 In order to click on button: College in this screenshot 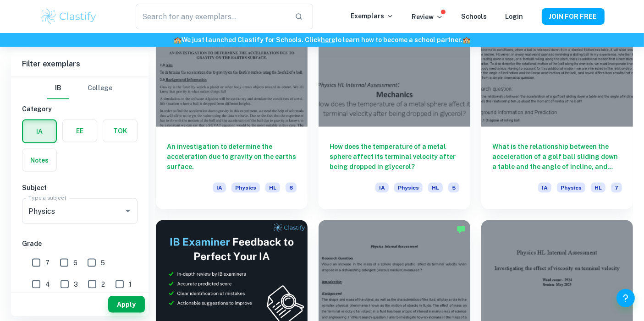, I will do `click(100, 88)`.